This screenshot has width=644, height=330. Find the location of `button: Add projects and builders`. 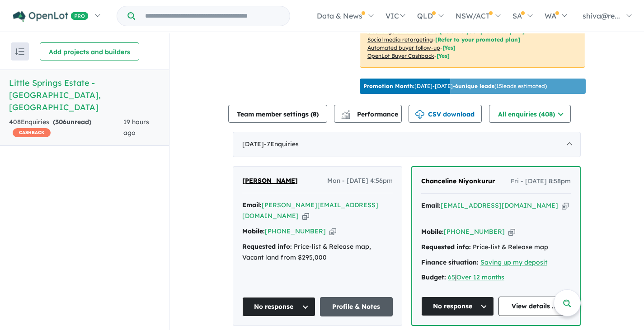

button: Add projects and builders is located at coordinates (90, 52).